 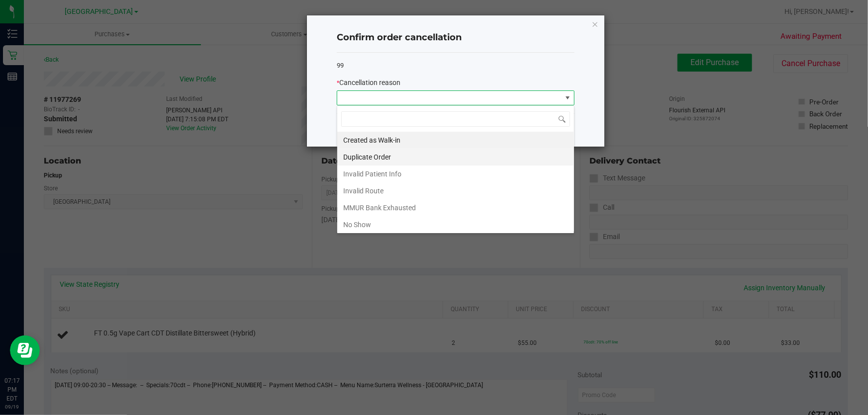 I want to click on button: Close, so click(x=595, y=24).